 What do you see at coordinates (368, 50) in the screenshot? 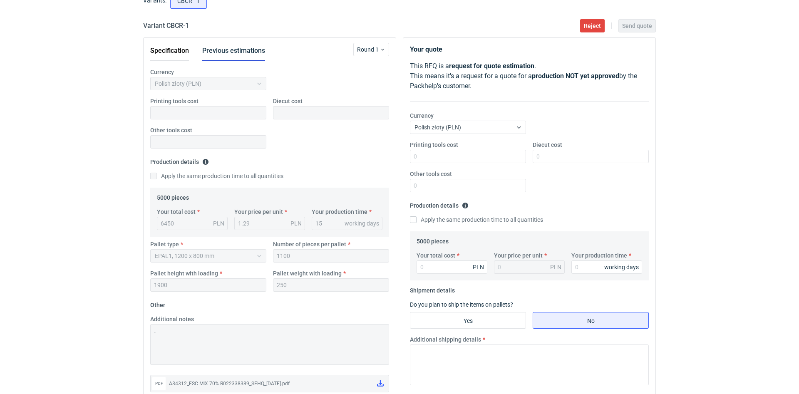
I see `span: Round 1` at bounding box center [368, 50].